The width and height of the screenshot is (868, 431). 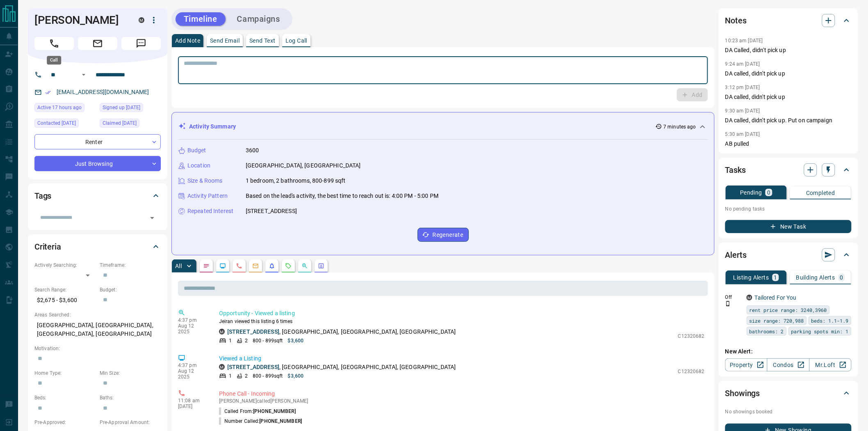 What do you see at coordinates (692, 372) in the screenshot?
I see `p: C12320682` at bounding box center [692, 372].